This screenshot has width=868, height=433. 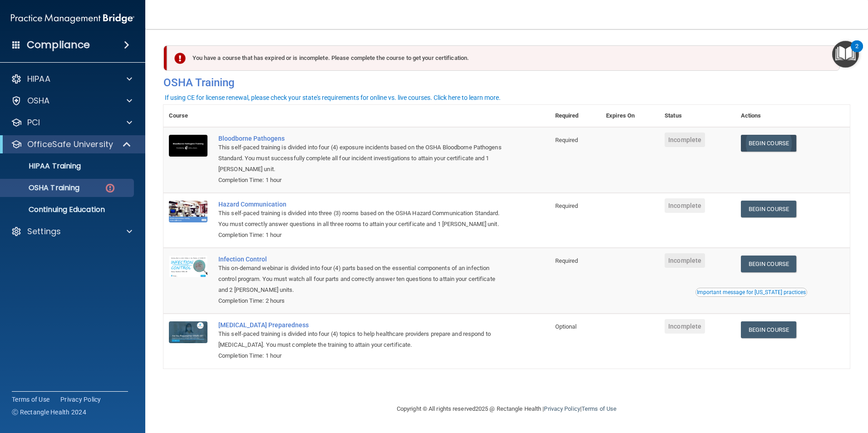 I want to click on span: Ⓒ Rectangle Health 2024, so click(x=49, y=412).